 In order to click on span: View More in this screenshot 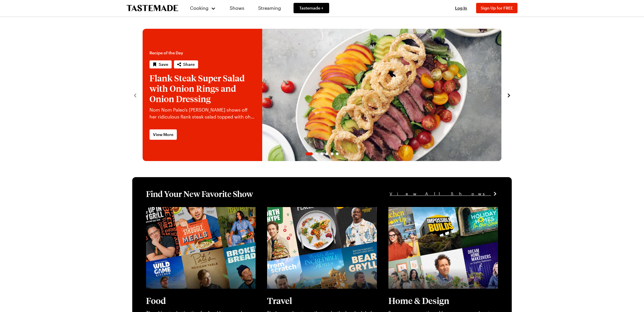, I will do `click(163, 135)`.